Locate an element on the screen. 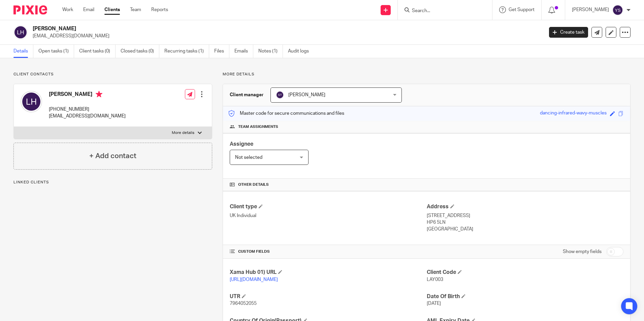  a: Audit logs is located at coordinates (301, 51).